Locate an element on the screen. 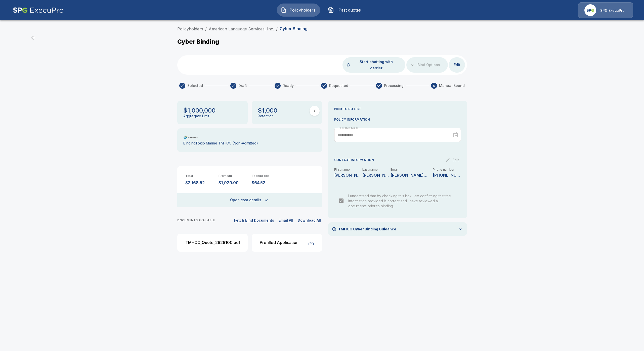  button: Download All is located at coordinates (309, 221).